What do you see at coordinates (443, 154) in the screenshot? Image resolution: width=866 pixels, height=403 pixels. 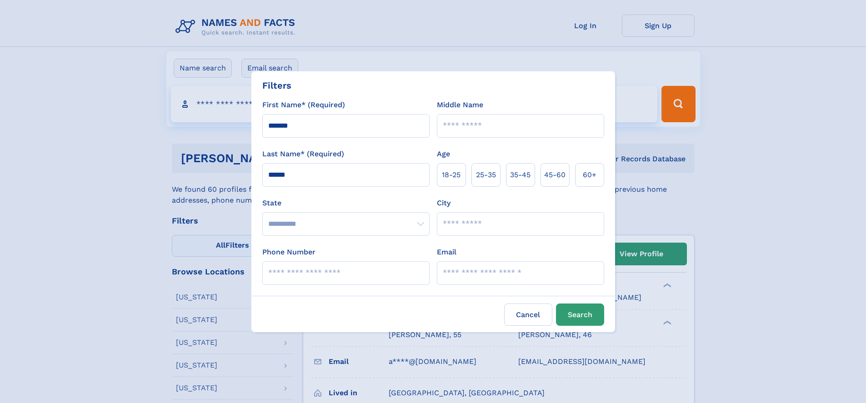 I see `label: Age` at bounding box center [443, 154].